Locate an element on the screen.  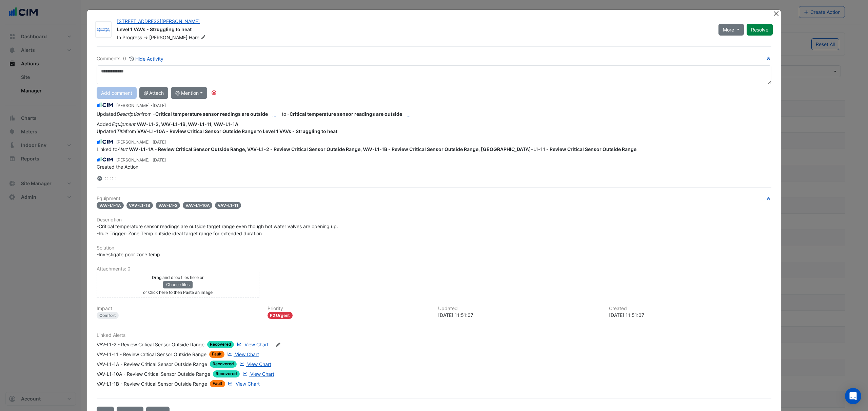
h6: Solution is located at coordinates (434, 248).